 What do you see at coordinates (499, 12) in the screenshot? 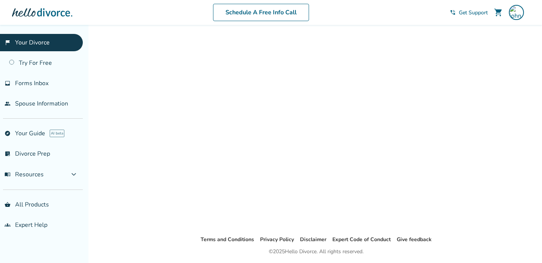
I see `span: shopping_cart` at bounding box center [499, 12].